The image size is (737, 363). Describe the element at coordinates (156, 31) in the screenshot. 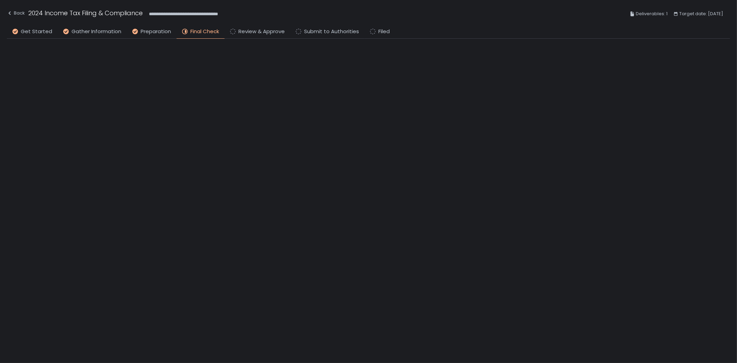

I see `span: Preparation` at that location.